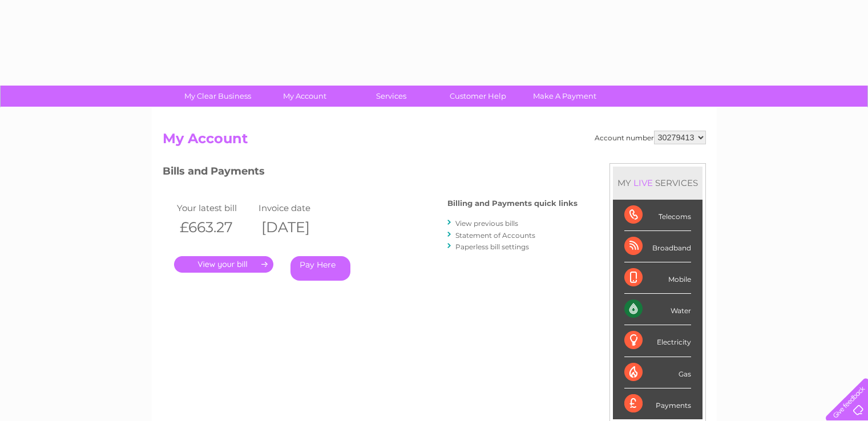  I want to click on div: Gas, so click(658, 373).